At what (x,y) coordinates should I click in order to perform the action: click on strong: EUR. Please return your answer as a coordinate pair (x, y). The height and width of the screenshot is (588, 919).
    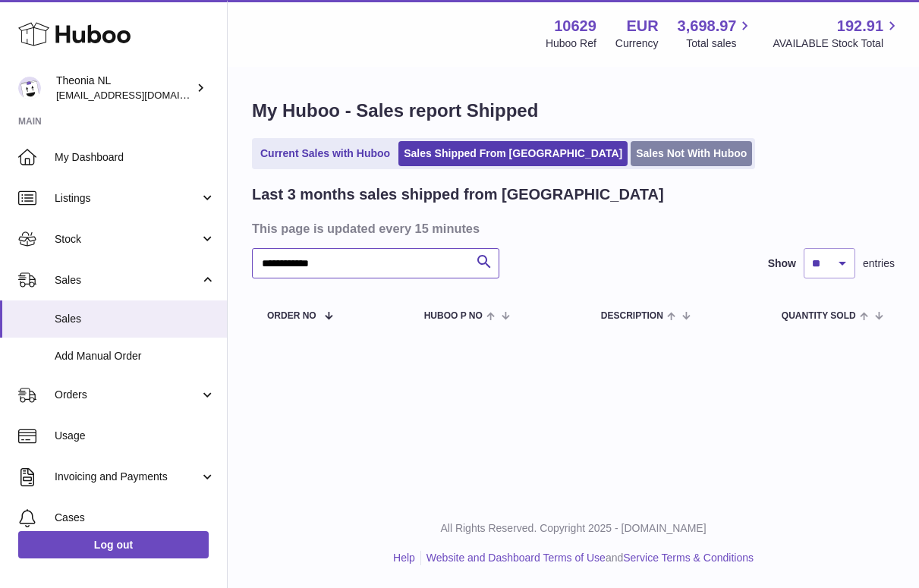
    Looking at the image, I should click on (642, 26).